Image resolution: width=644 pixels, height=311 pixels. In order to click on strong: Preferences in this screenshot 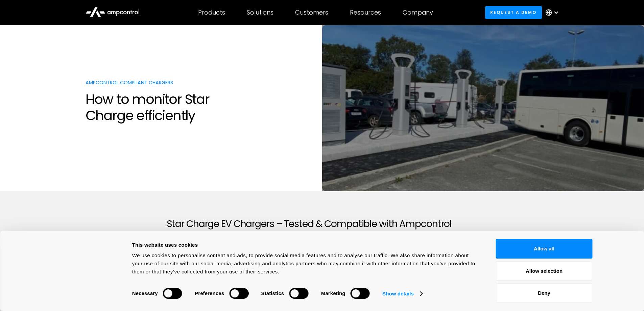, I will do `click(209, 293)`.